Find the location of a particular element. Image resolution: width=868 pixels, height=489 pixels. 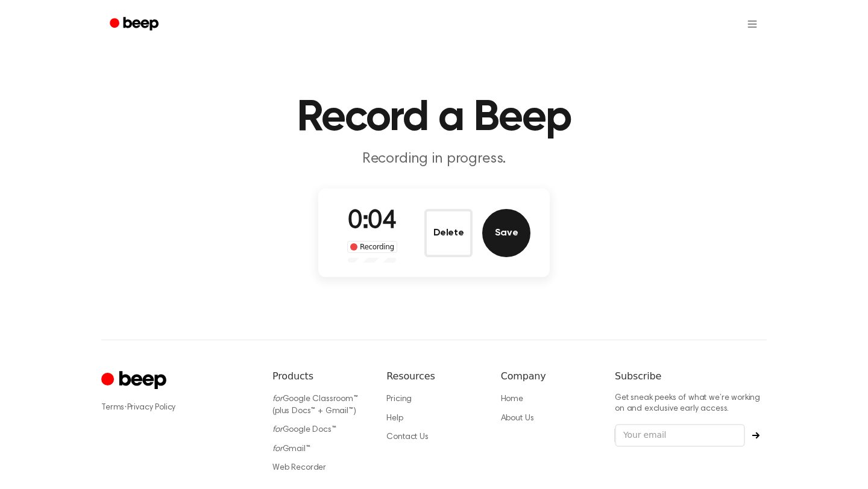

div: Recording is located at coordinates (372, 247).